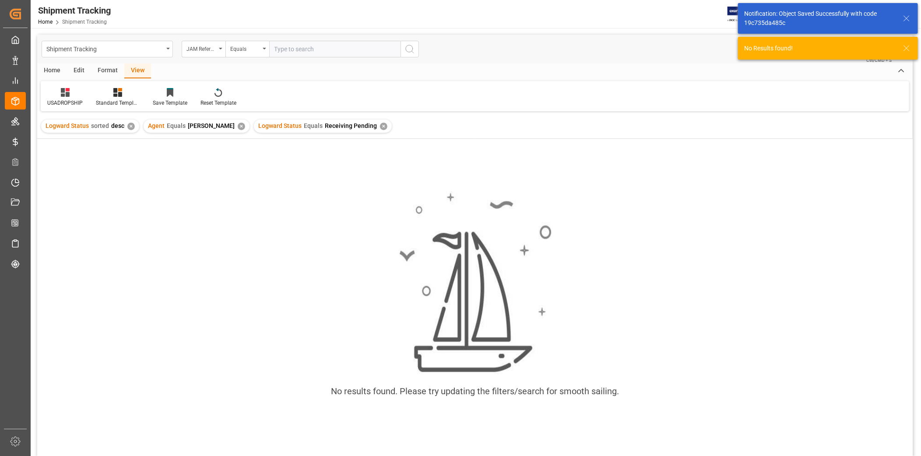  What do you see at coordinates (79, 71) in the screenshot?
I see `div: Edit` at bounding box center [79, 71].